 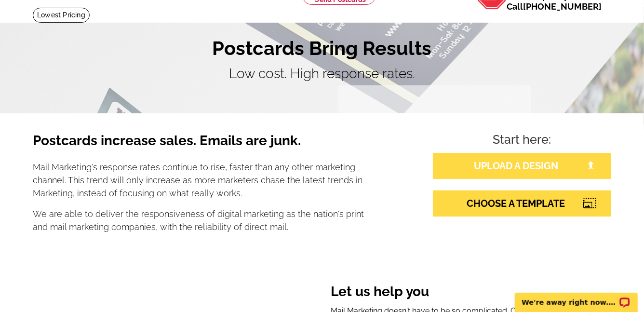 What do you see at coordinates (591, 165) in the screenshot?
I see `img: file-upload-white.png` at bounding box center [591, 165].